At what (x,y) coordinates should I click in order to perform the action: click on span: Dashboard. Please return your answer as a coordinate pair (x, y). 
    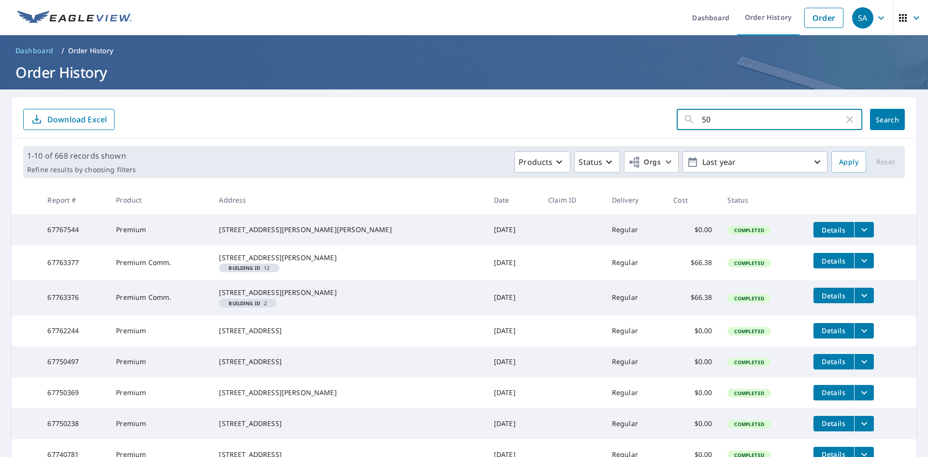
    Looking at the image, I should click on (34, 51).